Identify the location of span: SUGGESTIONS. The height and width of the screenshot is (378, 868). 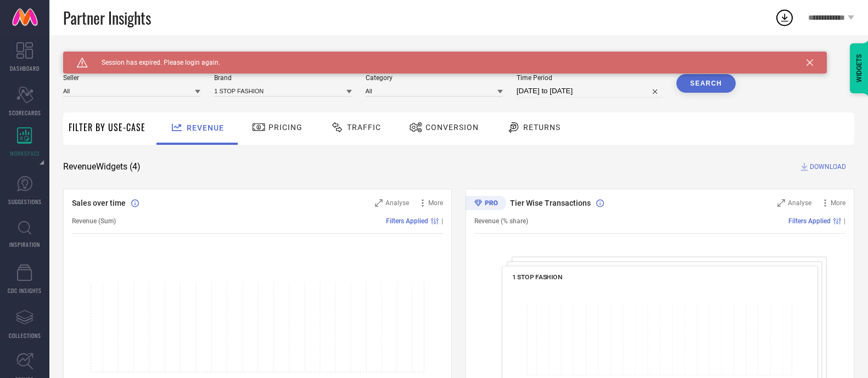
(25, 201).